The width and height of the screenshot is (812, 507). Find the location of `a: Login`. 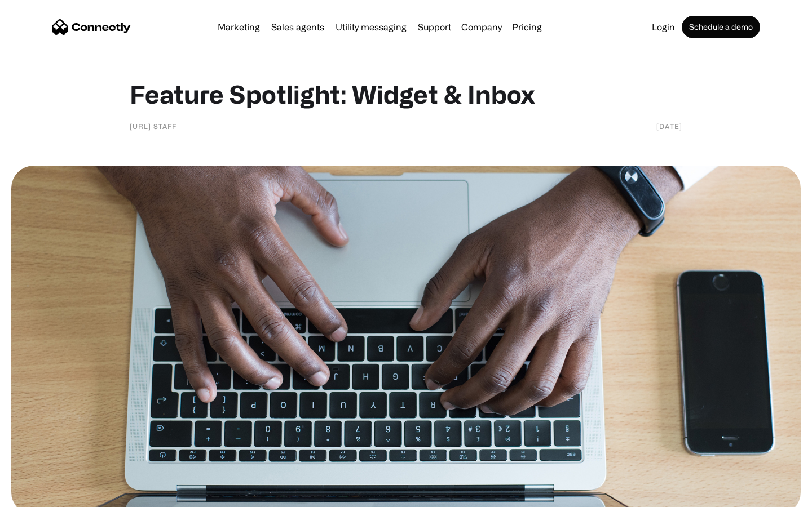

a: Login is located at coordinates (663, 27).